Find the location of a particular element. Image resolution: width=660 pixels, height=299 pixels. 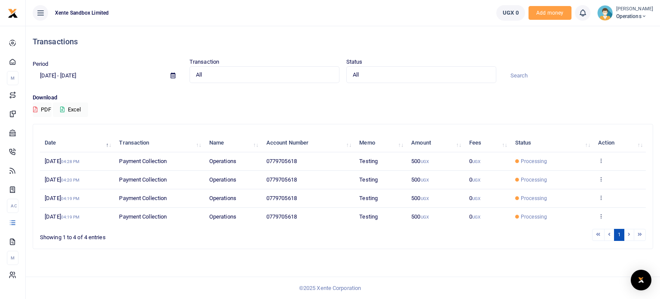

a: UGX 0 is located at coordinates (511, 13).